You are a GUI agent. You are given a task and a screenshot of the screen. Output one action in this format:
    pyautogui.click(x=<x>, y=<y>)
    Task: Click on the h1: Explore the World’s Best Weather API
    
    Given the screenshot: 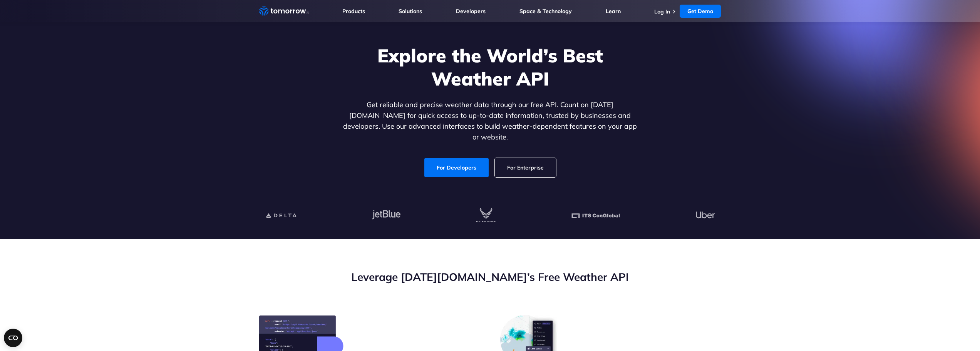 What is the action you would take?
    pyautogui.click(x=490, y=67)
    